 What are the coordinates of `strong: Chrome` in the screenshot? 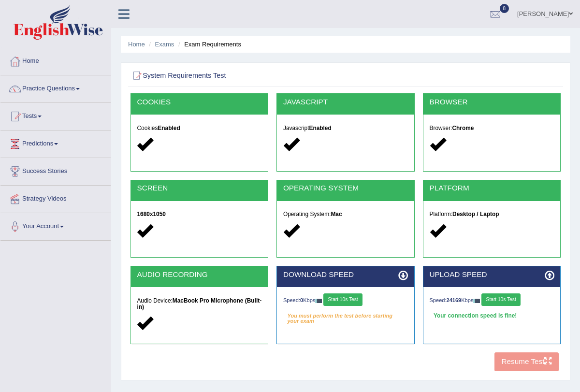 It's located at (463, 128).